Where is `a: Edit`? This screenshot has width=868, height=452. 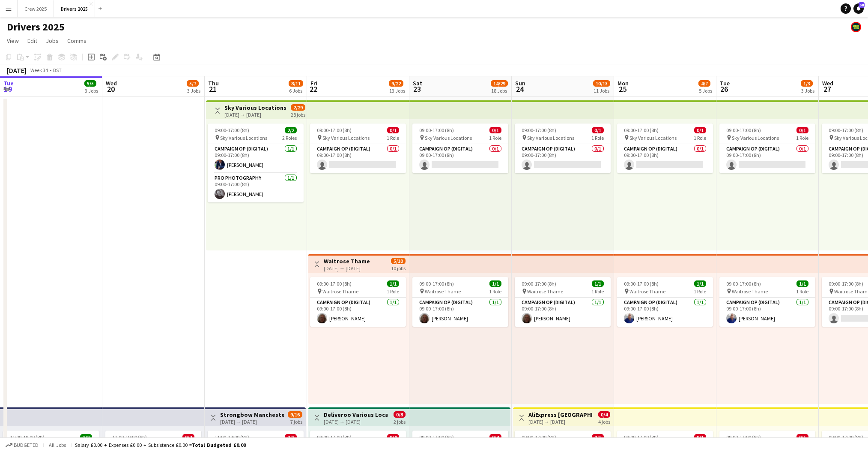
a: Edit is located at coordinates (32, 41).